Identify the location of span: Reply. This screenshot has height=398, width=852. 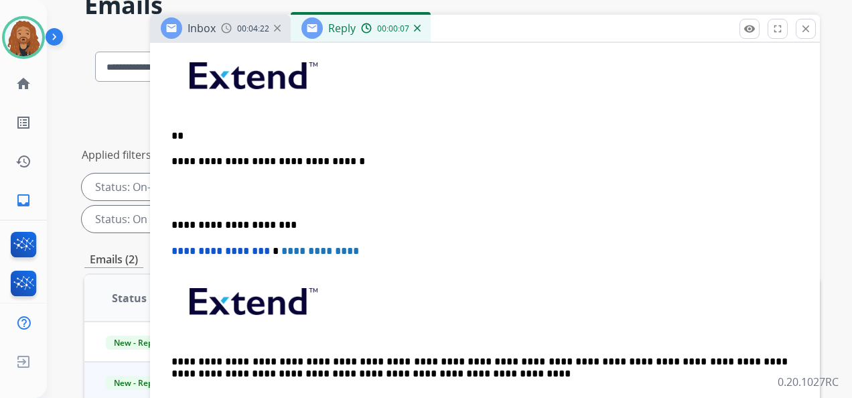
(342, 28).